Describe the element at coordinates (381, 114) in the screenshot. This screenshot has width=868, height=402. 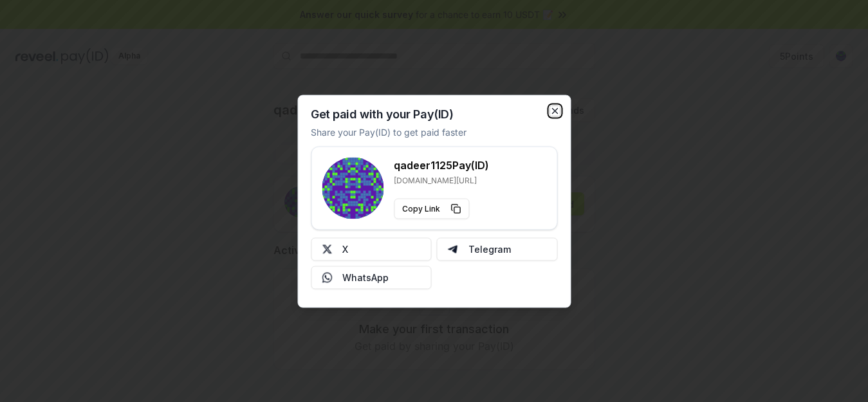
I see `h2: Get paid with your Pay(ID)` at that location.